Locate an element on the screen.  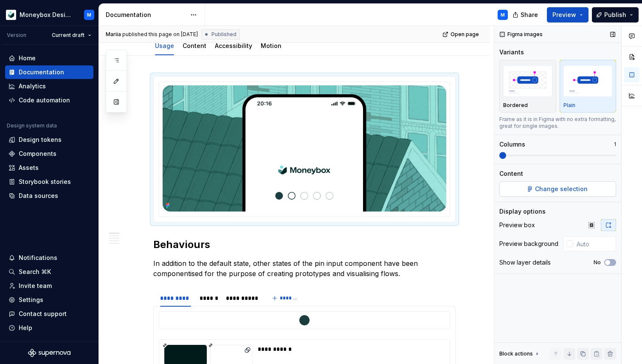
a: Data sources is located at coordinates (49, 196).